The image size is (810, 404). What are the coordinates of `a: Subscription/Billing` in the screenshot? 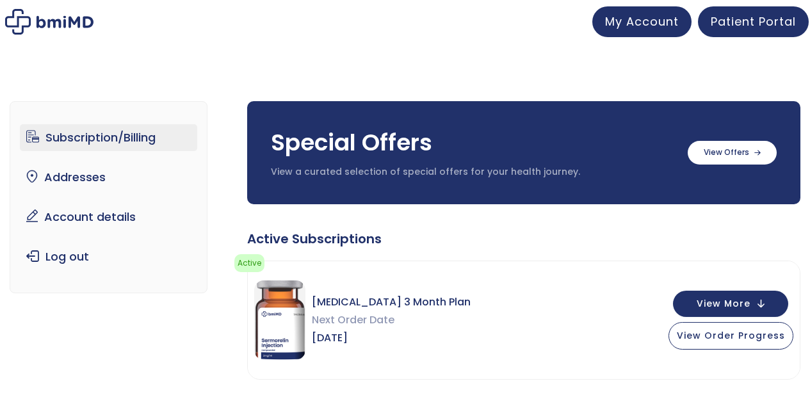 It's located at (108, 138).